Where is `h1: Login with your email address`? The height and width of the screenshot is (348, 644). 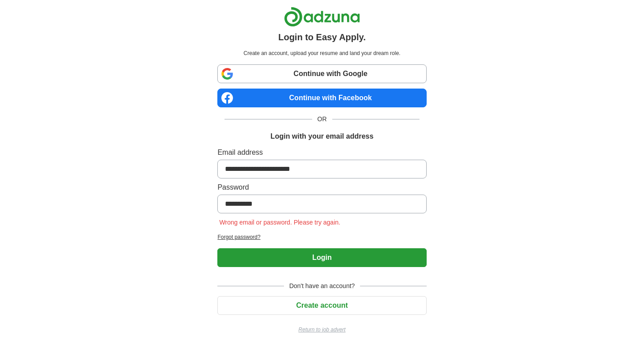
h1: Login with your email address is located at coordinates (322, 136).